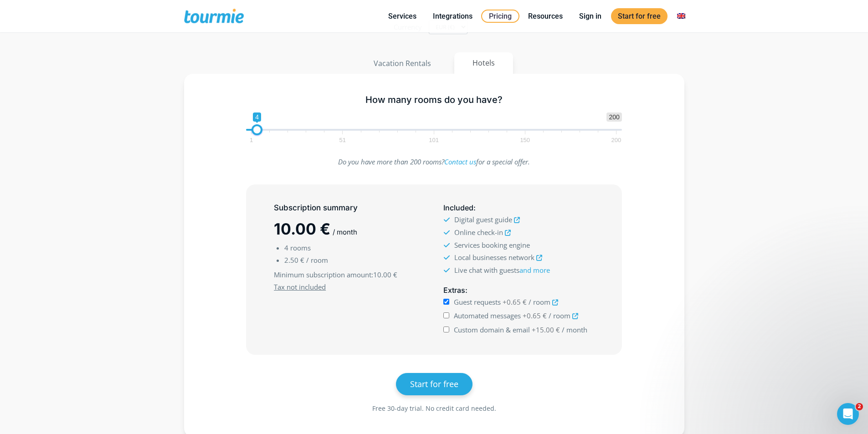 The height and width of the screenshot is (434, 868). I want to click on a: Services, so click(403, 16).